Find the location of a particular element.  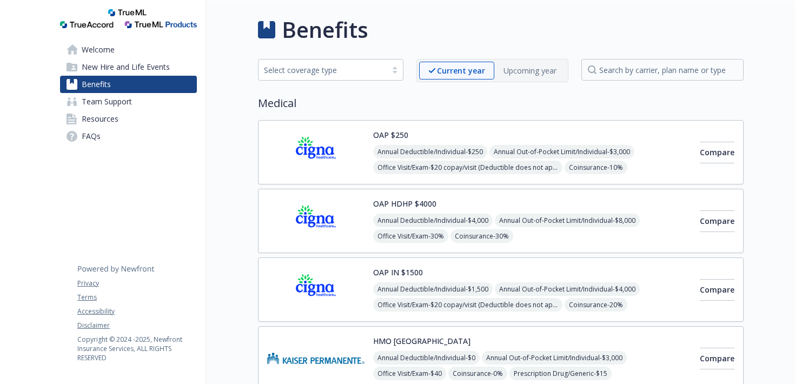

span: Annual Deductible/Individual - $0 is located at coordinates (426, 358).